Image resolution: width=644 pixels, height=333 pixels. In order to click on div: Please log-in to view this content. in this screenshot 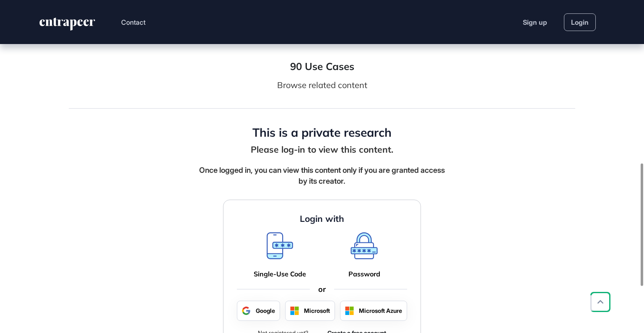, I will do `click(322, 149)`.